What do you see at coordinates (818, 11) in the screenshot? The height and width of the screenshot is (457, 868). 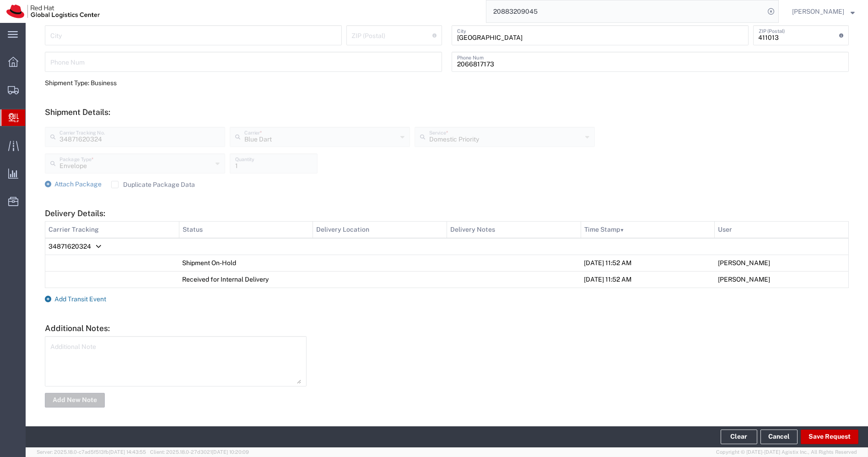 I see `span: Nilesh Shinde` at bounding box center [818, 11].